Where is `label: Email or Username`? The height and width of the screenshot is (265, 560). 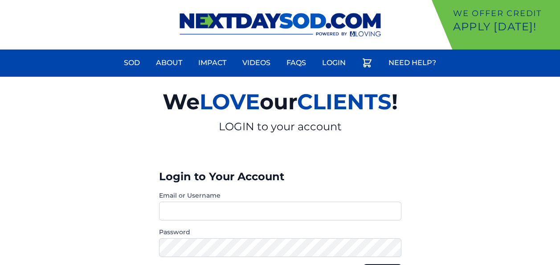
label: Email or Username is located at coordinates (280, 195).